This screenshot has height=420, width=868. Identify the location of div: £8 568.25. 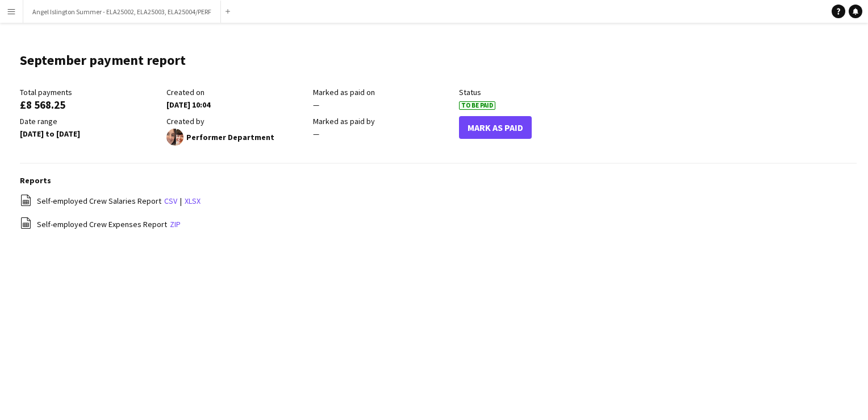
(90, 105).